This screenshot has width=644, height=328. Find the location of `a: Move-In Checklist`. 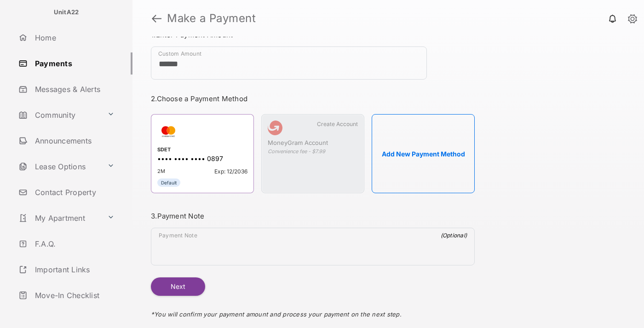

a: Move-In Checklist is located at coordinates (74, 295).